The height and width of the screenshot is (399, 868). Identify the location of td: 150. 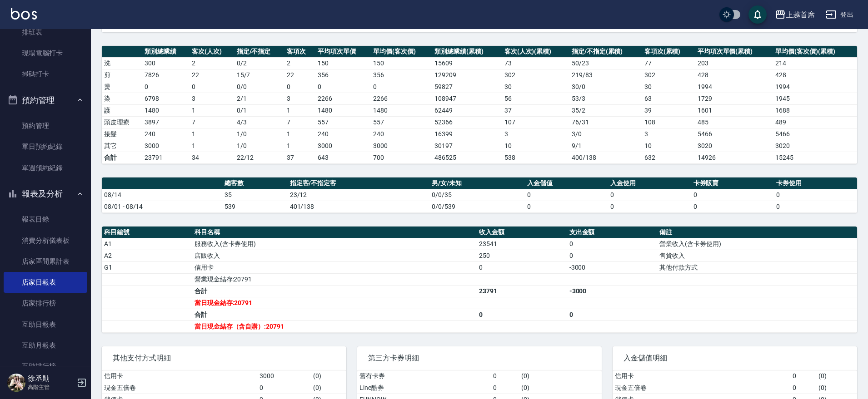
(343, 63).